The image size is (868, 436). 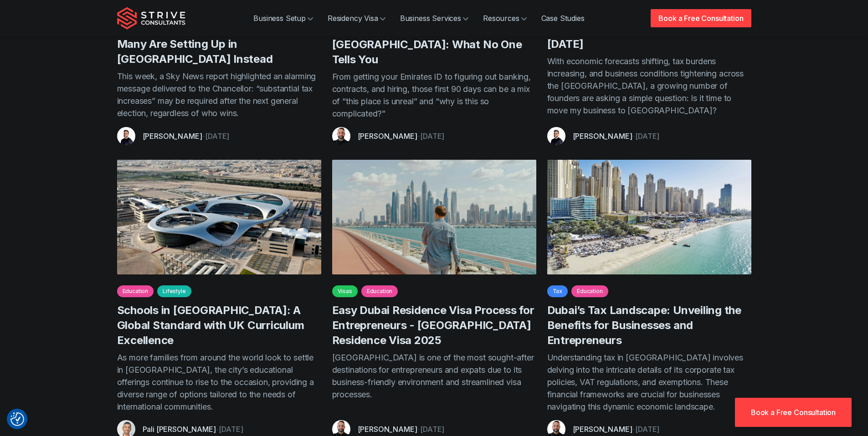 What do you see at coordinates (344, 291) in the screenshot?
I see `a: Visas` at bounding box center [344, 291].